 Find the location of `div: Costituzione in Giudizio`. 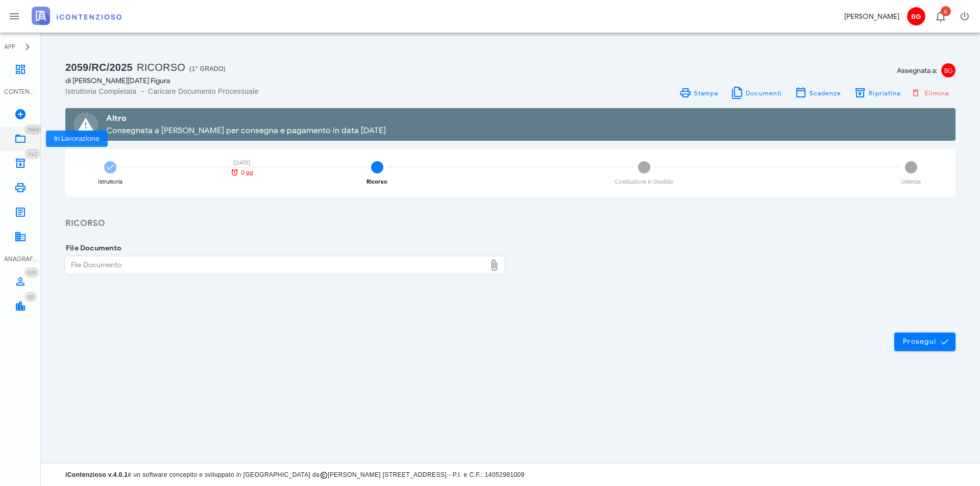

div: Costituzione in Giudizio is located at coordinates (644, 182).